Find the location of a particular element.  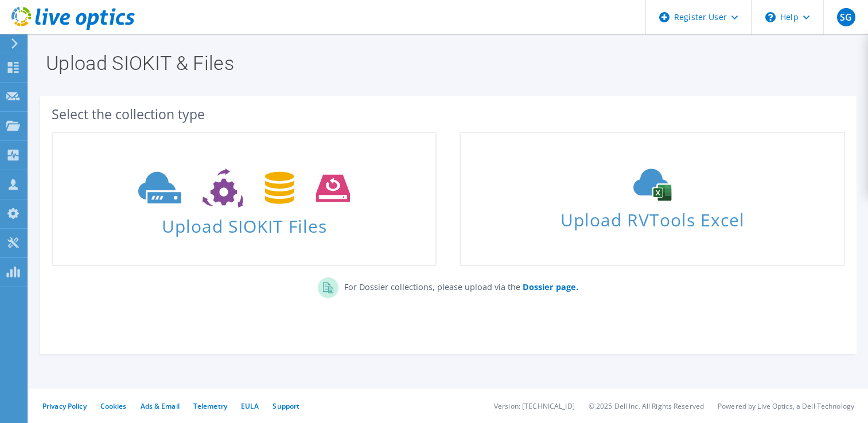

a: Upload SIOKIT Files is located at coordinates (244, 199).